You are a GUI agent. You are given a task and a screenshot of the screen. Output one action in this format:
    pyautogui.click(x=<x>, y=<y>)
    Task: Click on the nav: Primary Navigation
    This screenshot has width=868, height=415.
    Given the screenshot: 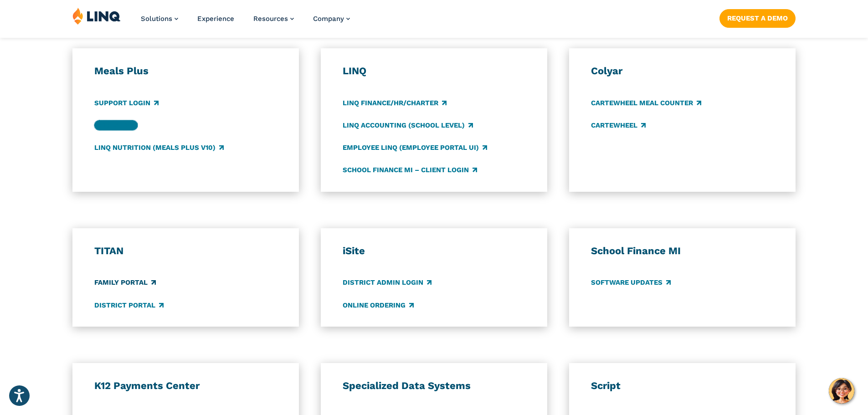 What is the action you would take?
    pyautogui.click(x=245, y=22)
    